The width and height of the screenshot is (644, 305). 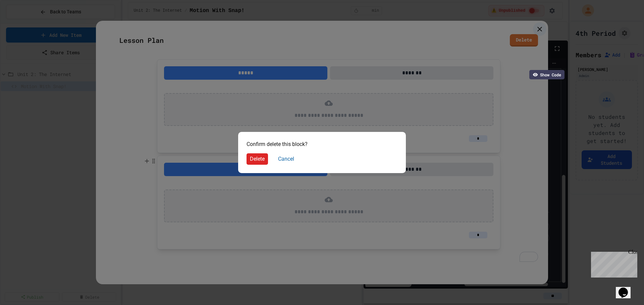 What do you see at coordinates (277, 144) in the screenshot?
I see `h2: Confirm delete this block?` at bounding box center [277, 144].